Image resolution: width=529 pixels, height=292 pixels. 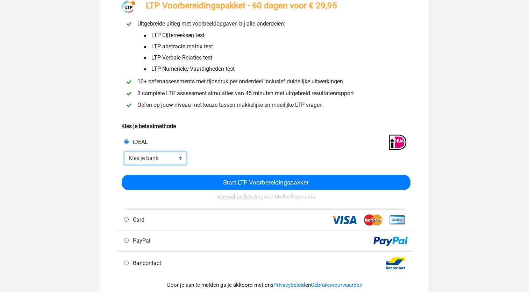 I want to click on input: Start LTP Voorbereidingspakket, so click(x=266, y=182).